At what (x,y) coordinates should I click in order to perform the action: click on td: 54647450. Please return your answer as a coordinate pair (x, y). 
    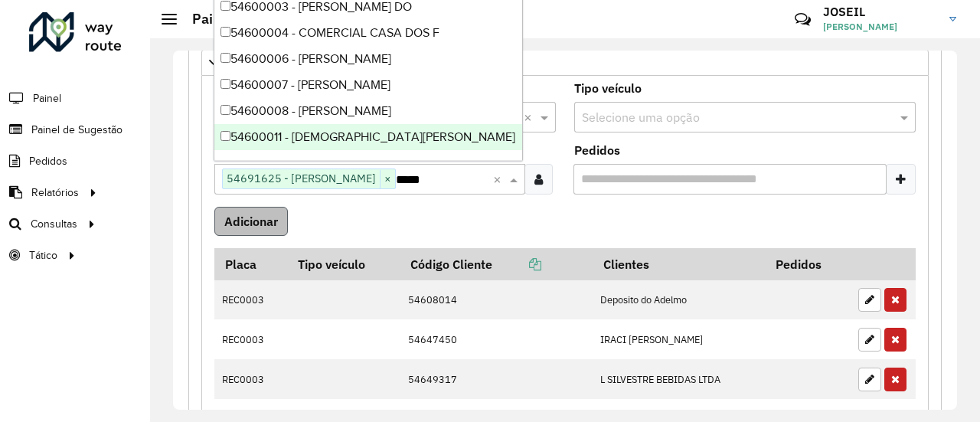
    Looking at the image, I should click on (496, 339).